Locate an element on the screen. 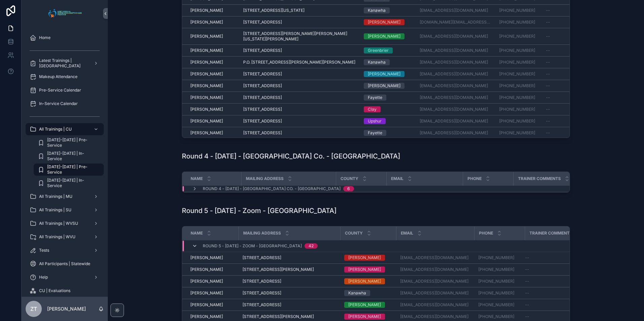  span: All Trainings | SU is located at coordinates (55, 210).